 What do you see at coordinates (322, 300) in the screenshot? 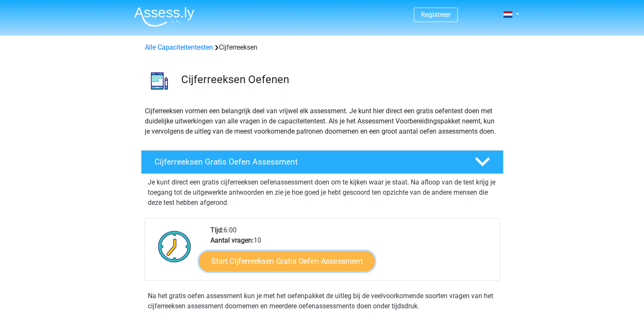
I see `div: Na het gratis oefen assessment kun je met het oefenpakket de uitleg bij de veelvoorkomende soorte...` at bounding box center [322, 300].